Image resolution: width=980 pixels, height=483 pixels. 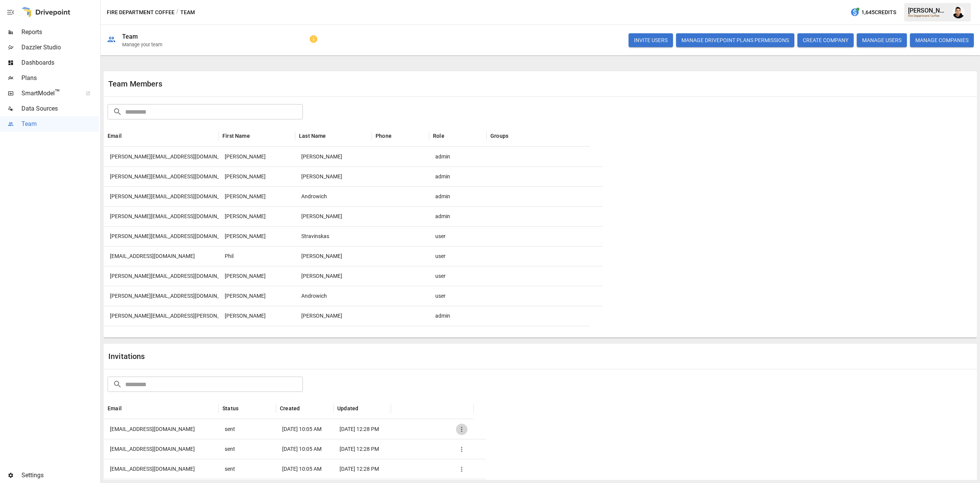 I want to click on button: INVITE USERS, so click(x=651, y=40).